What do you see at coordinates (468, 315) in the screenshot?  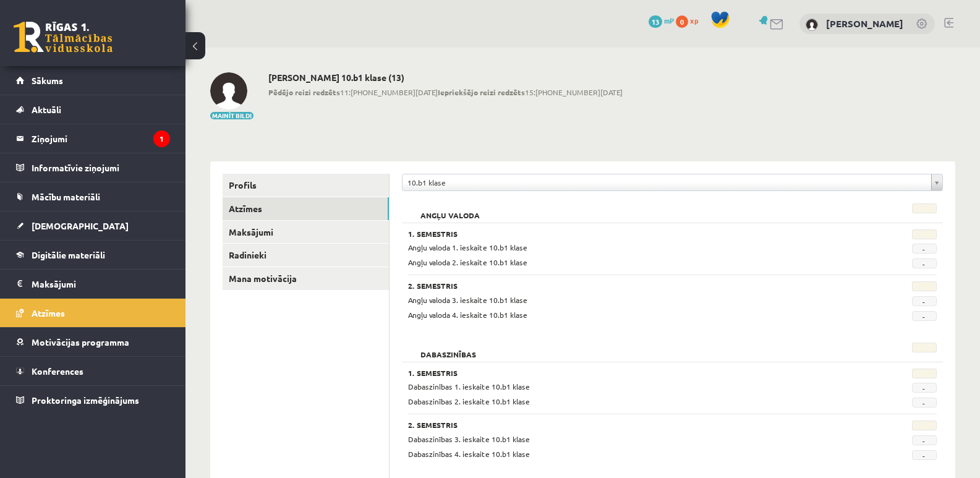 I see `span: Angļu valoda 4. ieskaite 10.b1 klase` at bounding box center [468, 315].